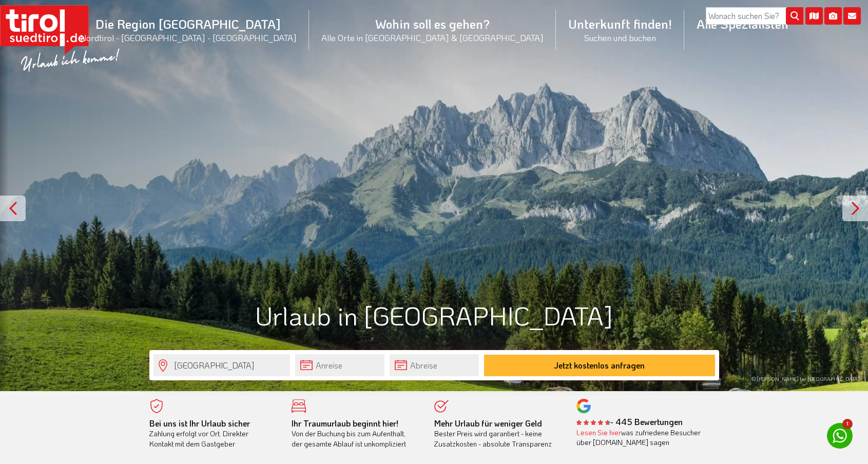 Image resolution: width=868 pixels, height=464 pixels. Describe the element at coordinates (742, 24) in the screenshot. I see `a: Alle Spezialisten` at that location.